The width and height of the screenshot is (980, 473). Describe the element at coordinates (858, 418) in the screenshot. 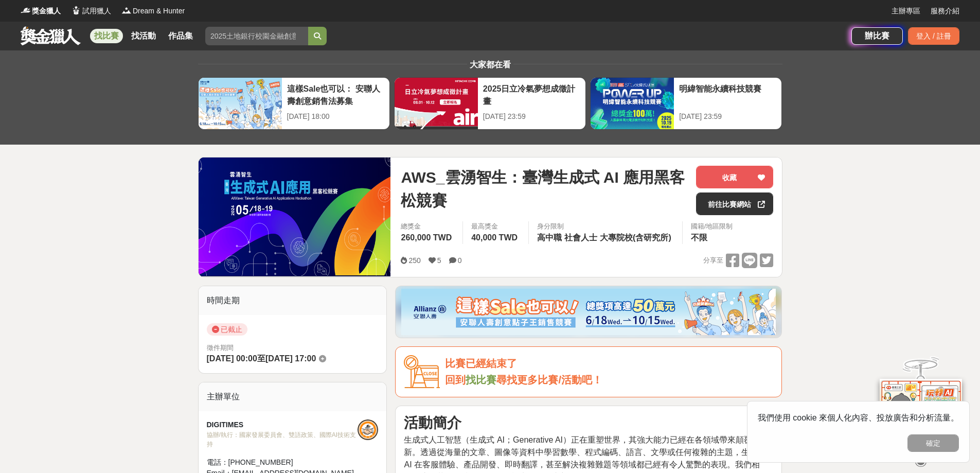

I see `span: 我們使用 cookie 來個人化內容、投放廣告和分析流量。` at that location.